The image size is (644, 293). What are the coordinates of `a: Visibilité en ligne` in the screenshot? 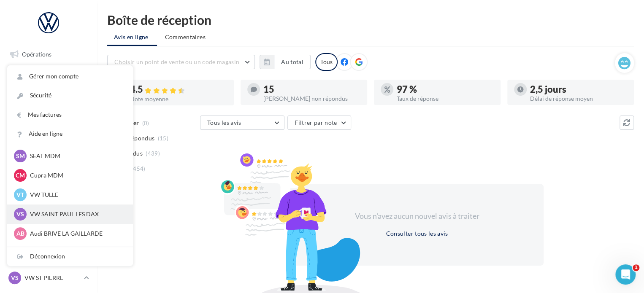 It's located at (49, 97).